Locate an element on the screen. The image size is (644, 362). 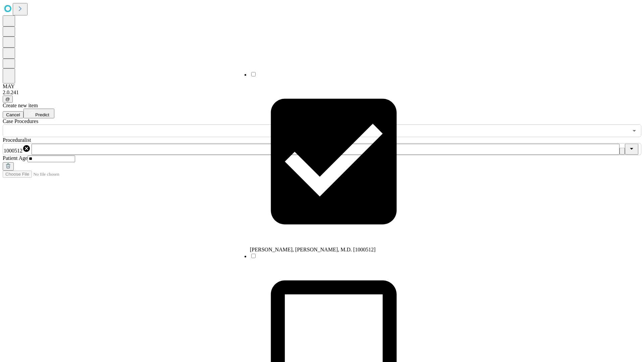
button: Predict is located at coordinates (39, 113).